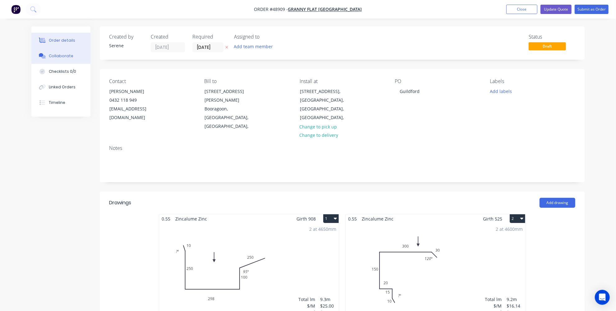 The height and width of the screenshot is (311, 616). Describe the element at coordinates (271, 9) in the screenshot. I see `span: Order #48909 -` at that location.